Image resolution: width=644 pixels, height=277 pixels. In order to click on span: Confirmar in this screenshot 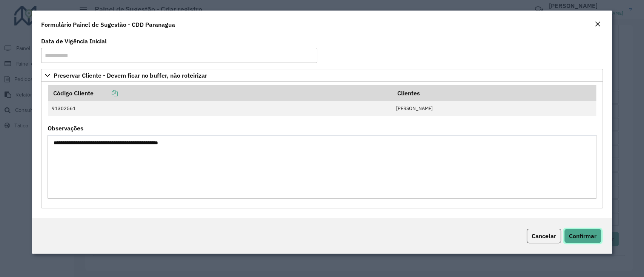, I will do `click(583, 236)`.